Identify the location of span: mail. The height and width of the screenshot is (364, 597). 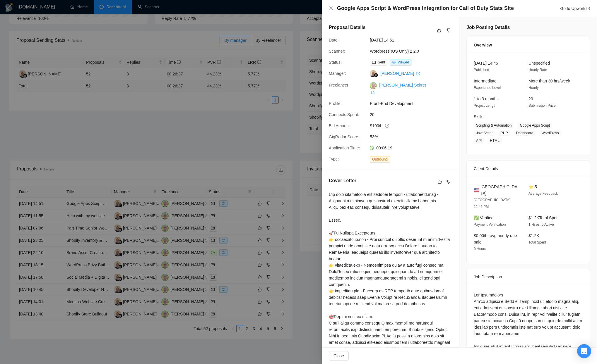
(374, 62).